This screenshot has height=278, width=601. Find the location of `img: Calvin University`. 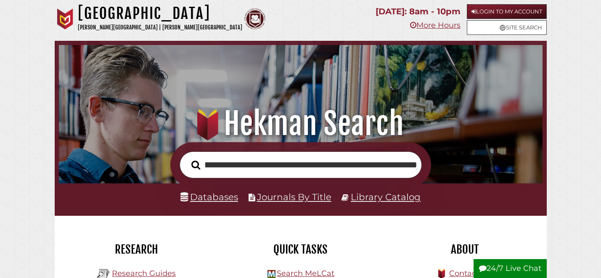

img: Calvin University is located at coordinates (65, 19).